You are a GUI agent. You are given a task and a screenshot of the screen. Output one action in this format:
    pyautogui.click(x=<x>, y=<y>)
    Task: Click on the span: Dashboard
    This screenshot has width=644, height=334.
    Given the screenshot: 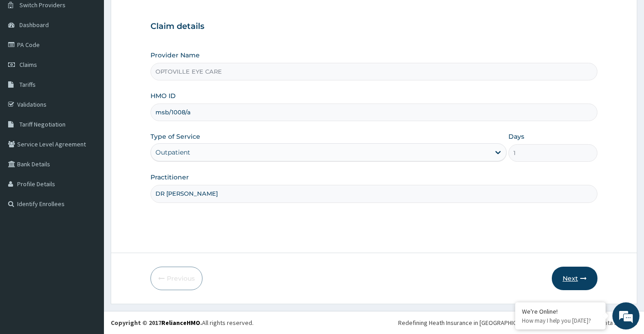 What is the action you would take?
    pyautogui.click(x=34, y=25)
    